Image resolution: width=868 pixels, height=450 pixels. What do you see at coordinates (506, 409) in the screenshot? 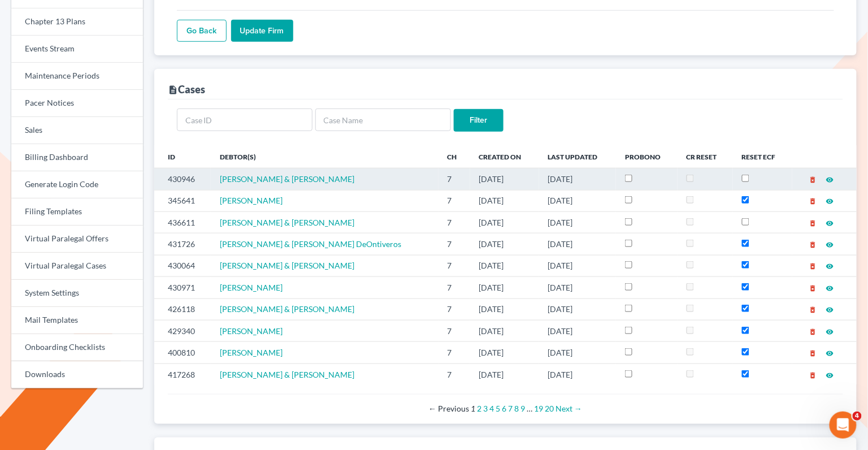
I see `div: Pagination` at bounding box center [506, 409].